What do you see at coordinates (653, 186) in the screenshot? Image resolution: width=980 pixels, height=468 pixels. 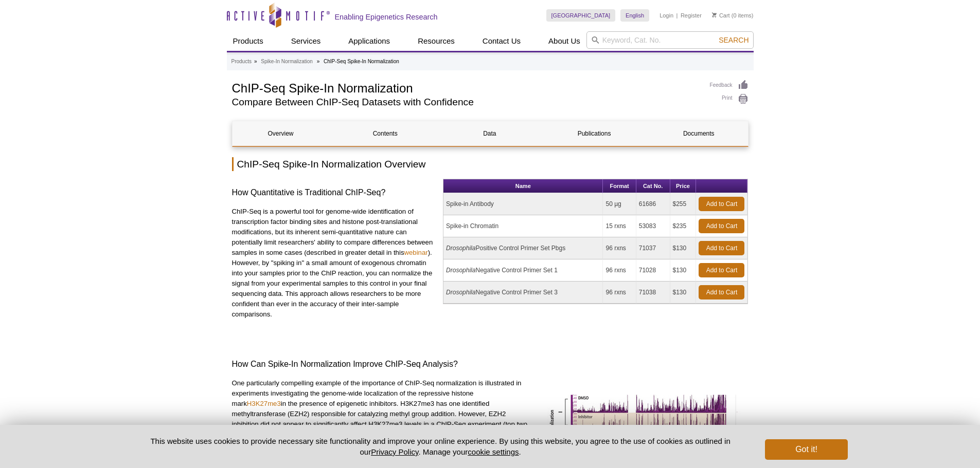 I see `th: Cat No.` at bounding box center [653, 186].